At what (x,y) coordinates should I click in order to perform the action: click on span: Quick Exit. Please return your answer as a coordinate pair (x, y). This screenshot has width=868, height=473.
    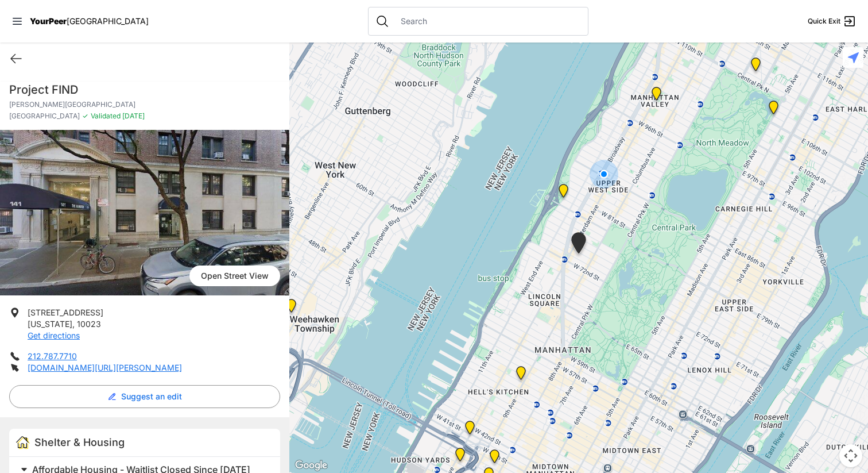
    Looking at the image, I should click on (824, 21).